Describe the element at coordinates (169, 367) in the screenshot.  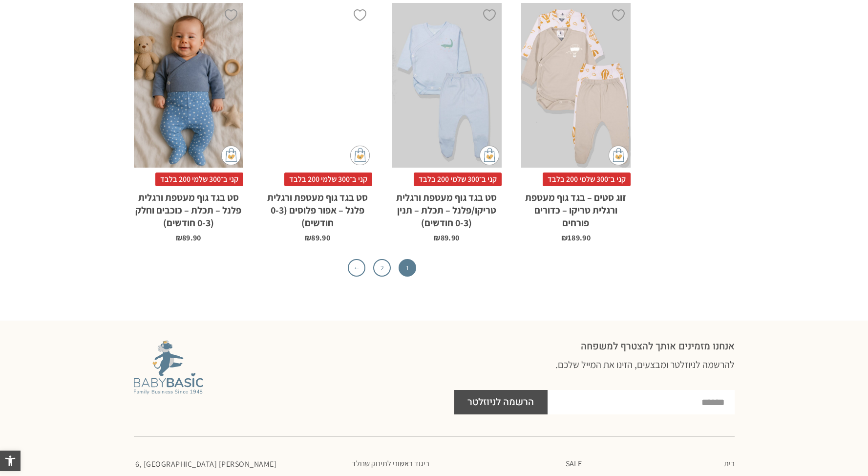
I see `img: Baby Basic מבית אריה בגדים לתינוקות` at that location.